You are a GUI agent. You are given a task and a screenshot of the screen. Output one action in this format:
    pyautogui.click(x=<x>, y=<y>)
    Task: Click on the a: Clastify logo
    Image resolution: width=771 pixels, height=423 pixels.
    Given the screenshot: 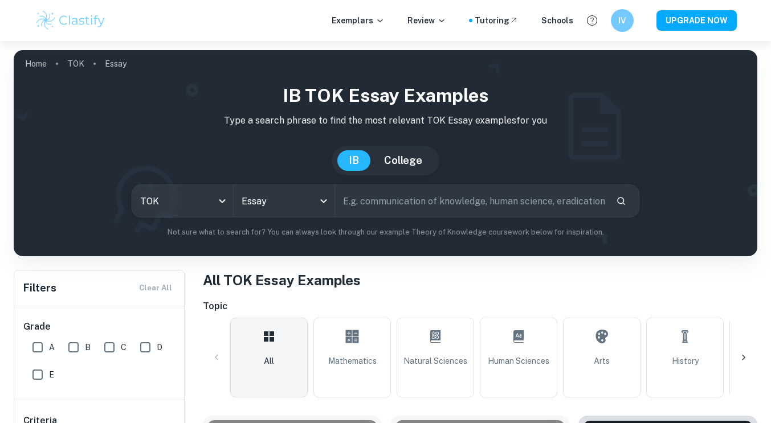 What is the action you would take?
    pyautogui.click(x=71, y=21)
    